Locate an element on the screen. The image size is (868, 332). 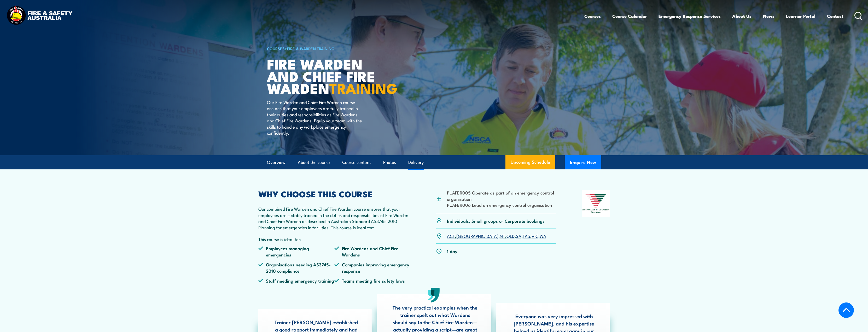
a: Courses is located at coordinates (592, 16).